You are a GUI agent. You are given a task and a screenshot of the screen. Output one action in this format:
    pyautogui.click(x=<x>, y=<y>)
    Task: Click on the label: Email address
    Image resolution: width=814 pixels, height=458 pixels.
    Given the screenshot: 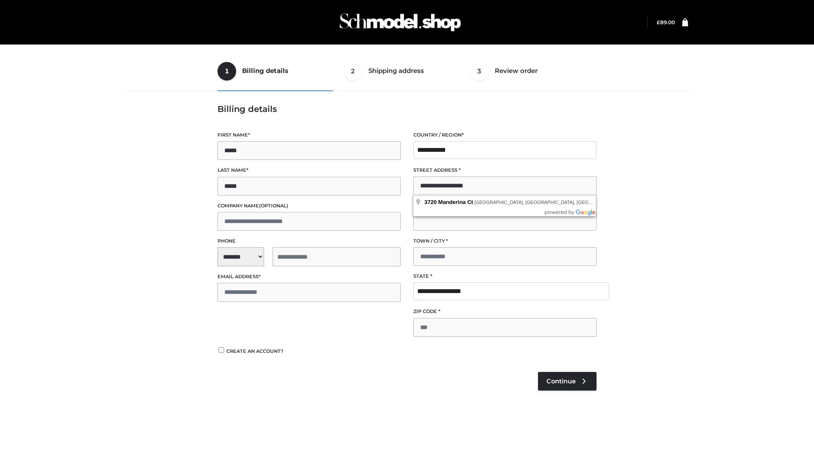 What is the action you would take?
    pyautogui.click(x=309, y=276)
    